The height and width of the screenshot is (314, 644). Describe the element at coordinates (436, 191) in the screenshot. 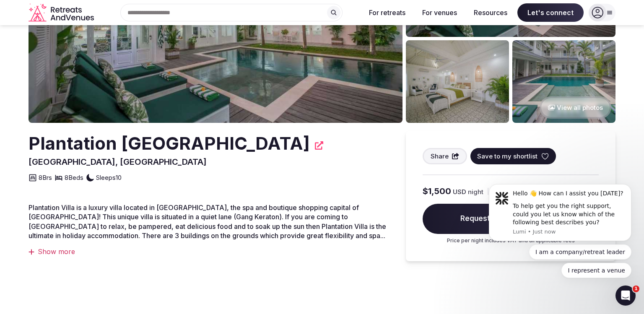

I see `span: $1,500` at that location.